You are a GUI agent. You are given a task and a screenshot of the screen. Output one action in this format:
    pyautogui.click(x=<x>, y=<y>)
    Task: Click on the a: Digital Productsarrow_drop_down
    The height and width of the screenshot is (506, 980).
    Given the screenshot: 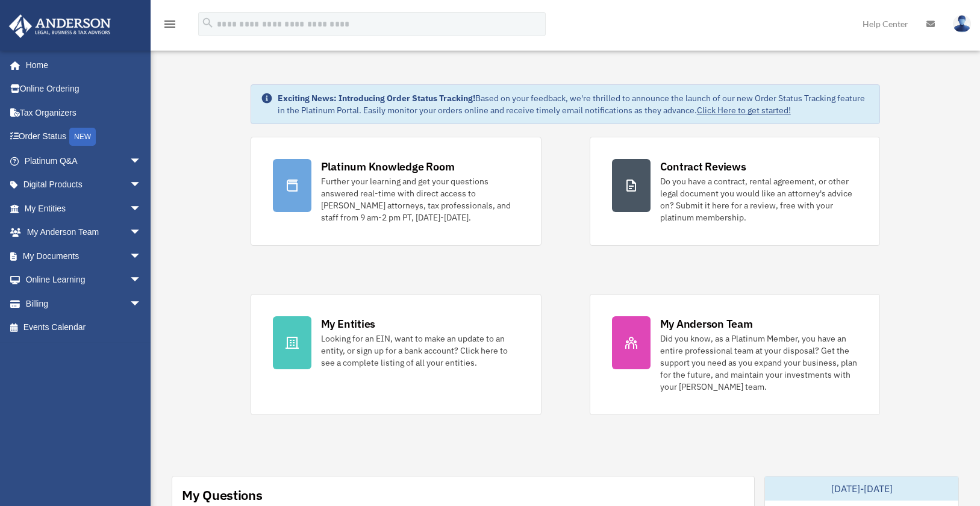 What is the action you would take?
    pyautogui.click(x=84, y=185)
    